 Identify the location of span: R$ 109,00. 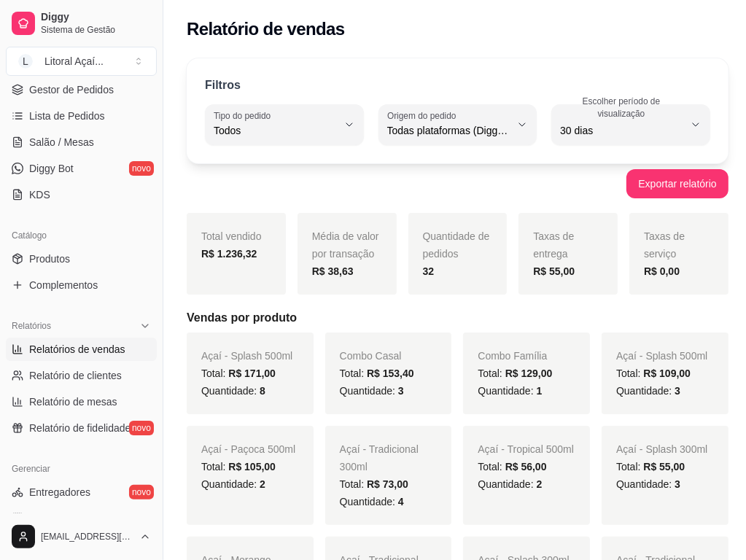
(667, 373).